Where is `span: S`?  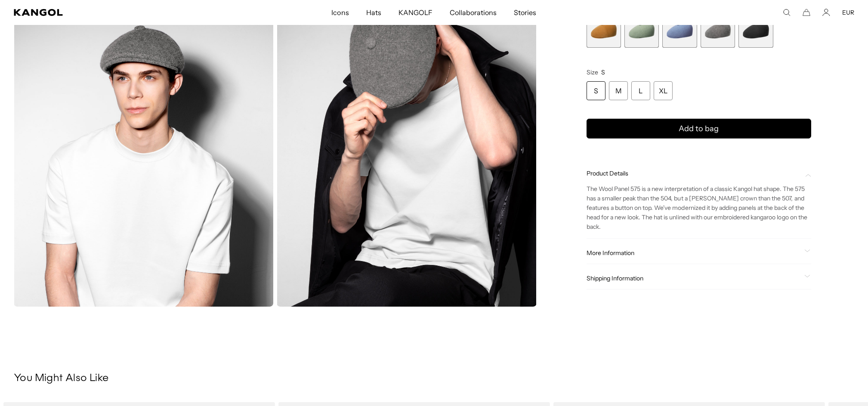
span: S is located at coordinates (603, 73).